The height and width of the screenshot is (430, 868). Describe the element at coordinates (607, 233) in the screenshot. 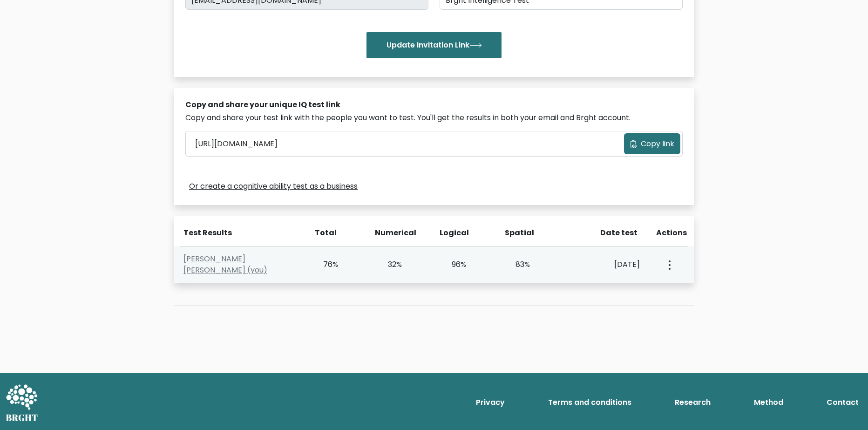

I see `div: Date test` at that location.